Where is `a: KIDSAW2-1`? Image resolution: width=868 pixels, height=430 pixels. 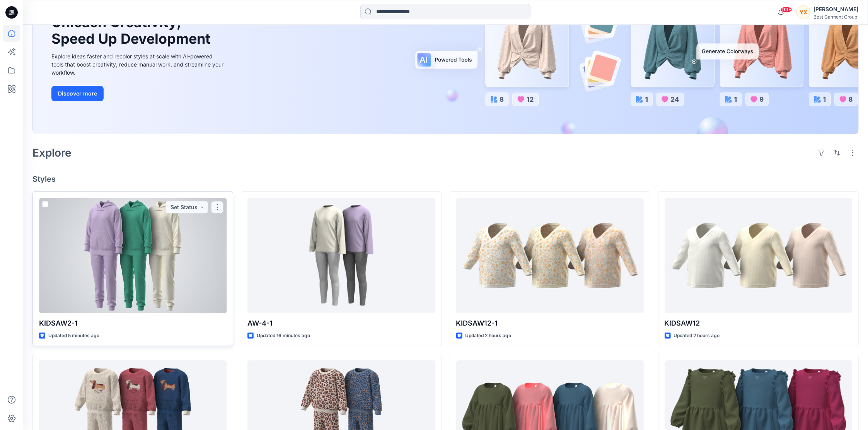 a: KIDSAW2-1 is located at coordinates (132, 256).